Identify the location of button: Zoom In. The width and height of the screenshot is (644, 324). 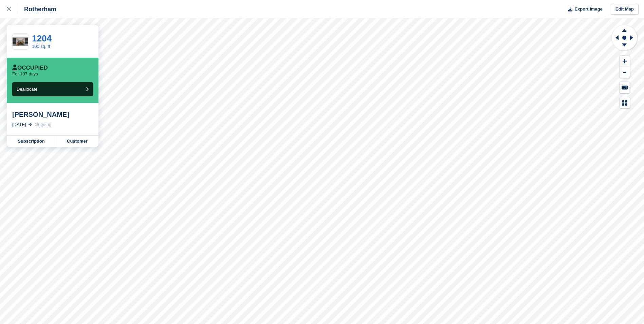
(624, 61).